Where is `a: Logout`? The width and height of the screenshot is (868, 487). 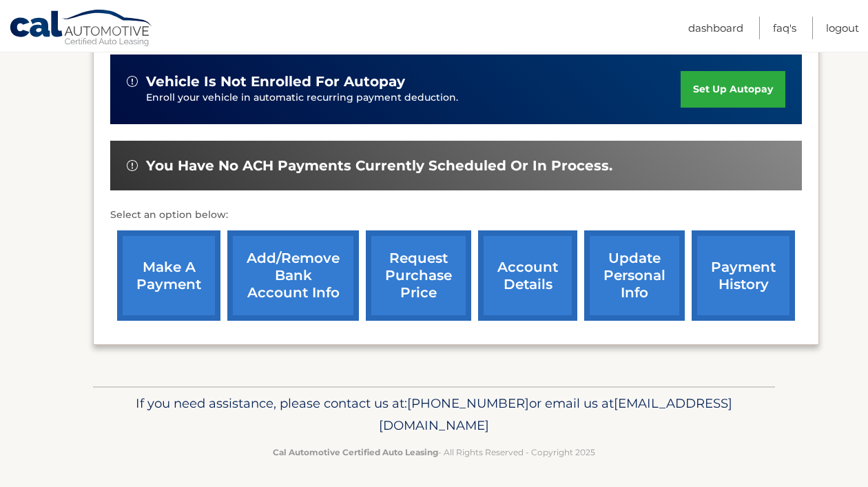
a: Logout is located at coordinates (843, 28).